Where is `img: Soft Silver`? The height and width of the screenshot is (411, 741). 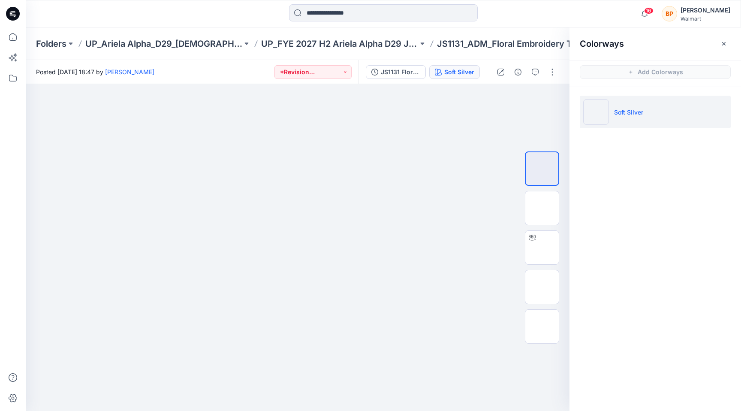
img: Soft Silver is located at coordinates (596, 112).